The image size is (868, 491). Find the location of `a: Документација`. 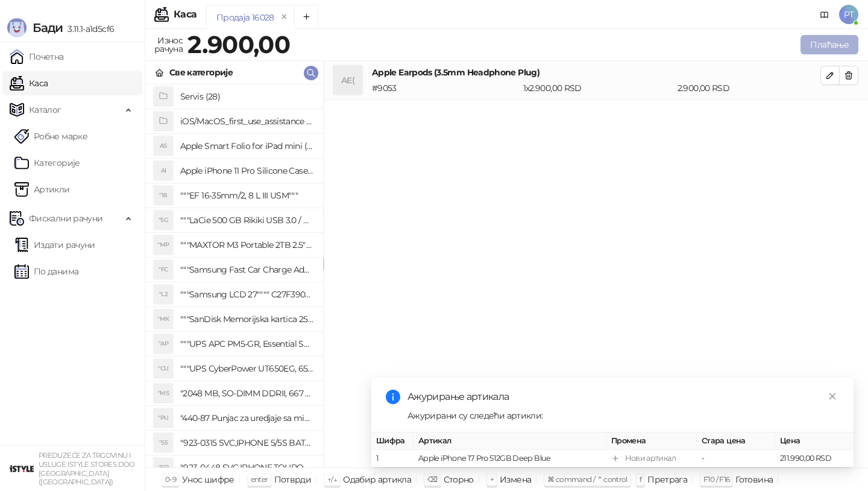

a: Документација is located at coordinates (824, 15).